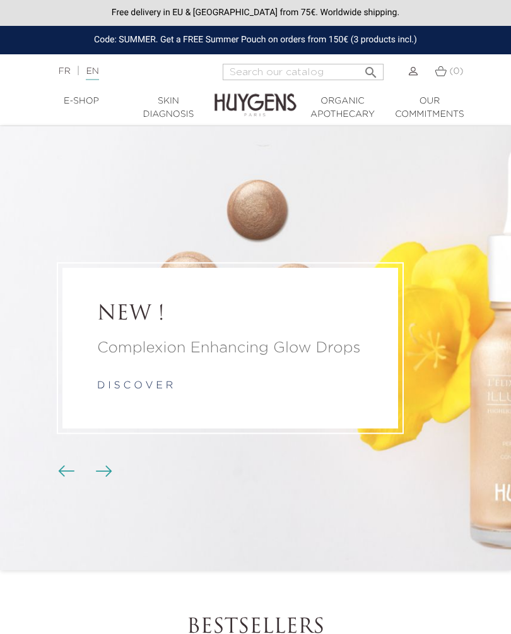 This screenshot has width=511, height=634. Describe the element at coordinates (230, 348) in the screenshot. I see `p: Complexion Enhancing Glow Drops` at that location.